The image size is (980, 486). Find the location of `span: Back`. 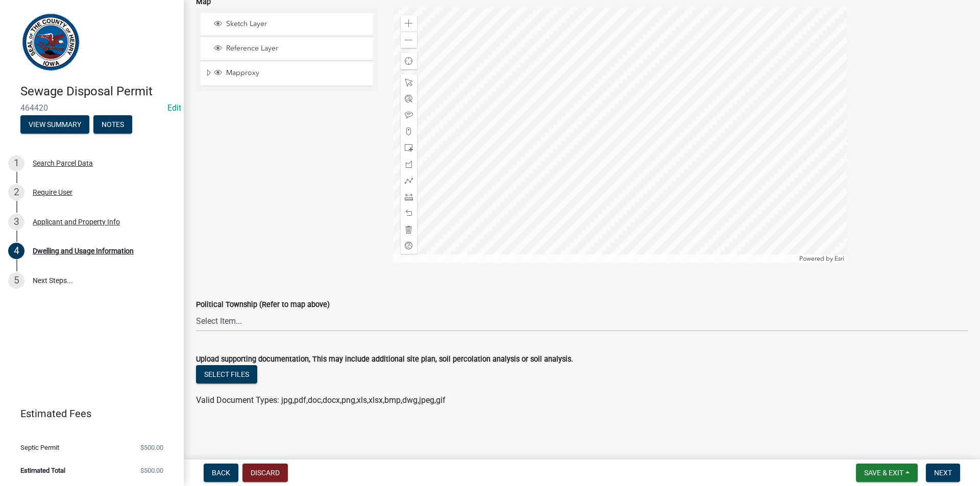

span: Back is located at coordinates (221, 473).